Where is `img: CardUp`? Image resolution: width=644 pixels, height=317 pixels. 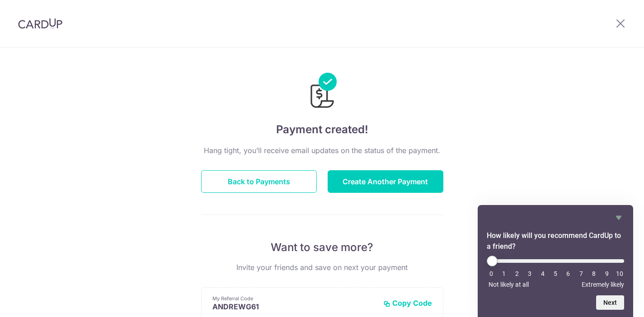 img: CardUp is located at coordinates (40, 24).